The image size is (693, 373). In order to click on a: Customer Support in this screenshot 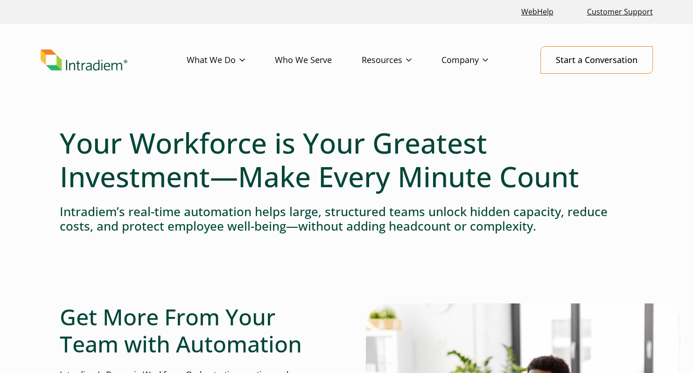, I will do `click(620, 12)`.